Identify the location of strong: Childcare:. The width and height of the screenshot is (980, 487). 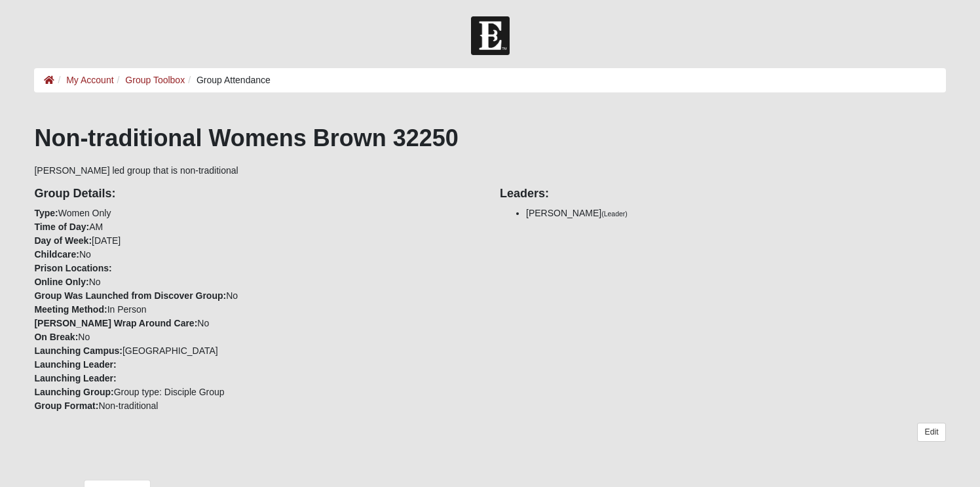
(57, 254).